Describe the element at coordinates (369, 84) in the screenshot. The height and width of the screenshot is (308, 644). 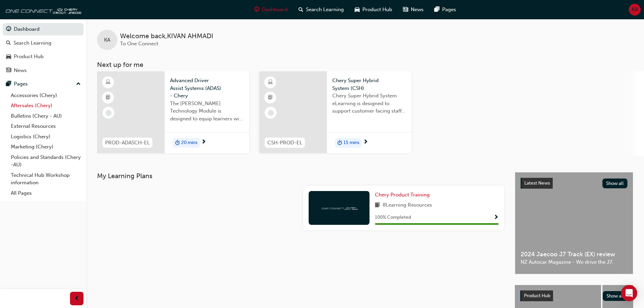
I see `span: Chery Super Hybrid System (CSH)` at that location.